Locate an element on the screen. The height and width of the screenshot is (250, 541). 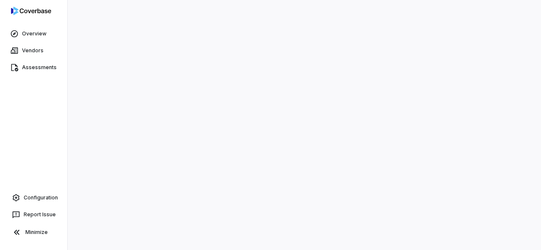
button: Minimize is located at coordinates (33, 233).